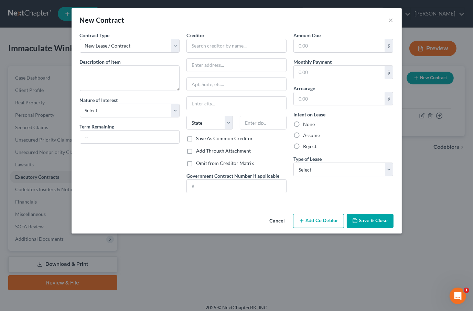 The image size is (473, 311). What do you see at coordinates (466, 290) in the screenshot?
I see `span: 1` at bounding box center [466, 290].